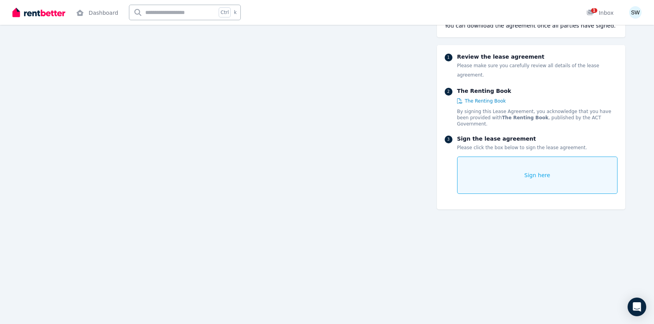 Image resolution: width=654 pixels, height=324 pixels. Describe the element at coordinates (537, 91) in the screenshot. I see `p: The Renting Book` at that location.